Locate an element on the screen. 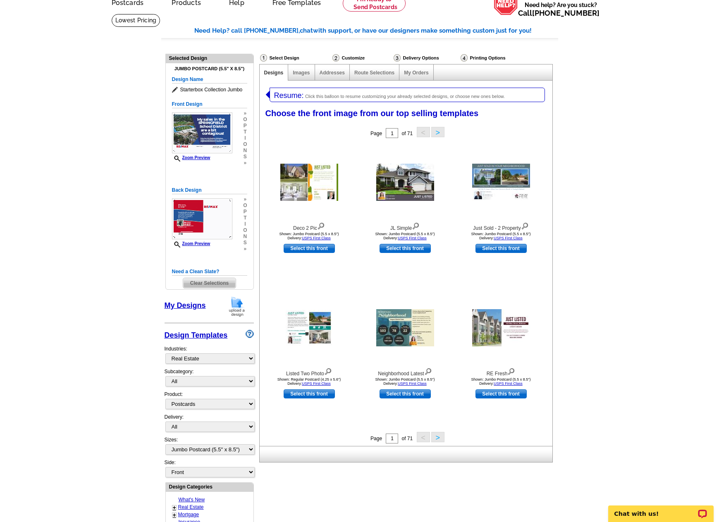  h5: Need a Clean Slate? is located at coordinates (210, 272).